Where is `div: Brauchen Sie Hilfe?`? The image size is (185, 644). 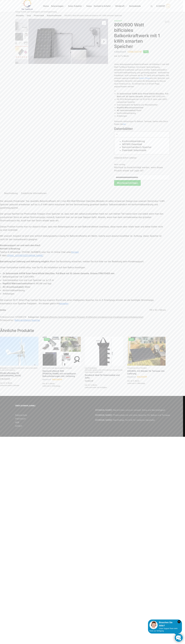 div: Brauchen Sie Hilfe? is located at coordinates (165, 624).